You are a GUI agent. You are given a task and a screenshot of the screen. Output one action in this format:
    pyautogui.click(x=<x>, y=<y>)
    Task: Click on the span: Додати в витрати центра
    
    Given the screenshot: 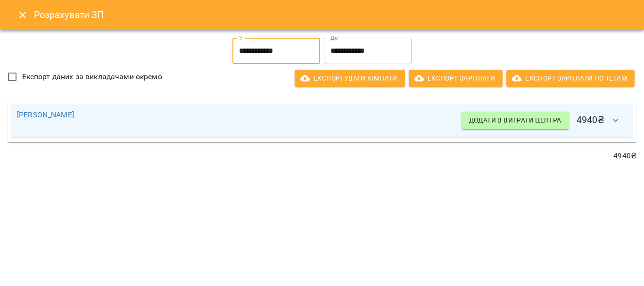 What is the action you would take?
    pyautogui.click(x=515, y=120)
    